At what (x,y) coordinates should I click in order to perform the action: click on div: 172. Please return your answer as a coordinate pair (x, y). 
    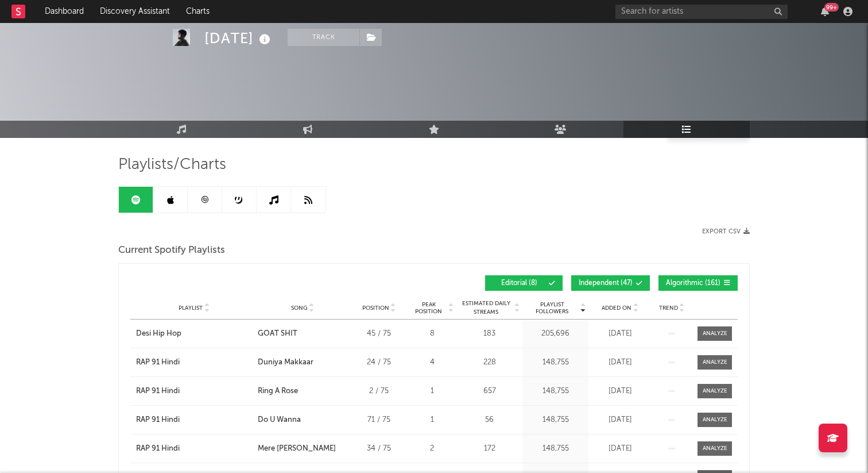
    Looking at the image, I should click on (489, 449).